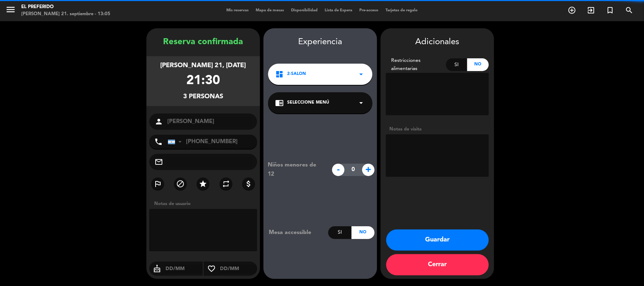 The width and height of the screenshot is (644, 286). Describe the element at coordinates (203, 42) in the screenshot. I see `div: Reserva confirmada` at that location.